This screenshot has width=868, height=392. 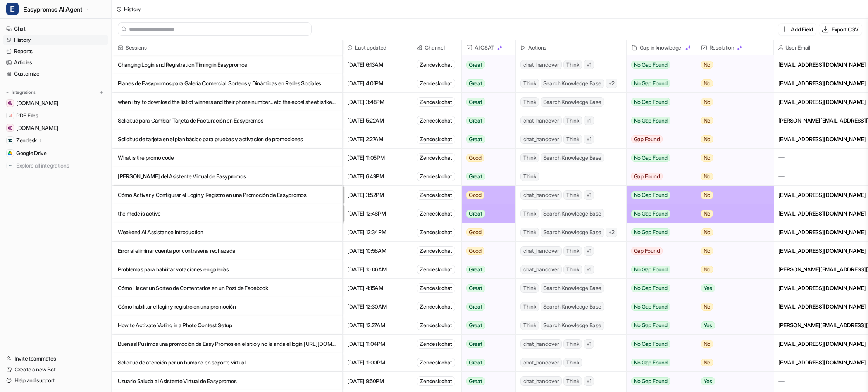 What do you see at coordinates (486, 232) in the screenshot?
I see `button: Good` at bounding box center [486, 232].